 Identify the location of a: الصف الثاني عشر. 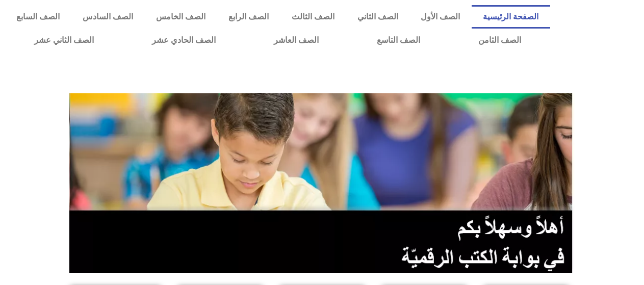
(64, 40).